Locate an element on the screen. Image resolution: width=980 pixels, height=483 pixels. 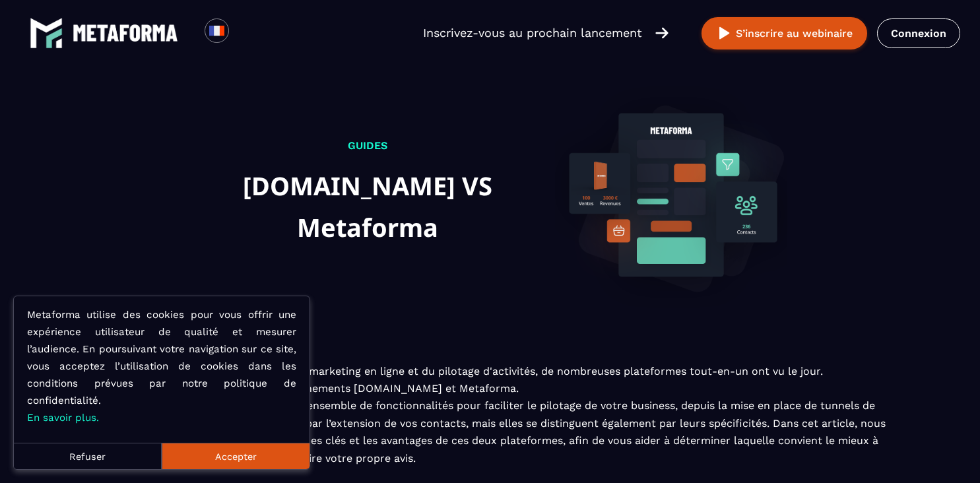
p: Dans l'univers en constante évolution du marketing en ligne et du pilotage d'activités, de nombre... is located at coordinates (490, 415).